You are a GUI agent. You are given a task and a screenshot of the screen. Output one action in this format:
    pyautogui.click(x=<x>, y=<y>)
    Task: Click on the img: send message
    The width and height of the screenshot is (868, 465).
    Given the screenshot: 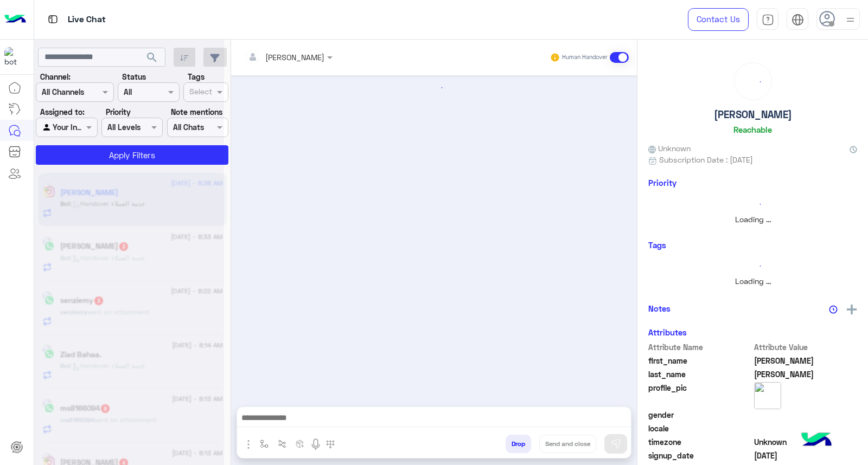 What is the action you would take?
    pyautogui.click(x=616, y=444)
    